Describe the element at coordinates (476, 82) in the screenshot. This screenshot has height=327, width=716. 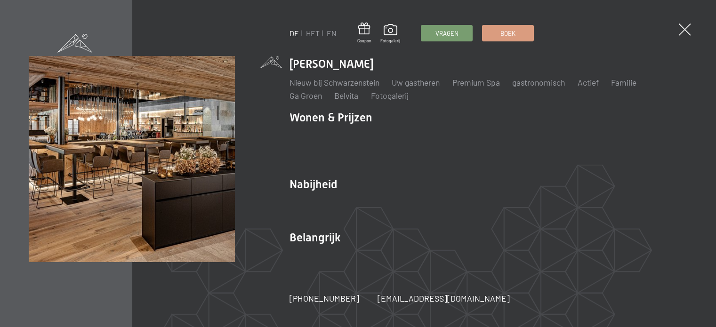
I see `font: Premium Spa` at that location.